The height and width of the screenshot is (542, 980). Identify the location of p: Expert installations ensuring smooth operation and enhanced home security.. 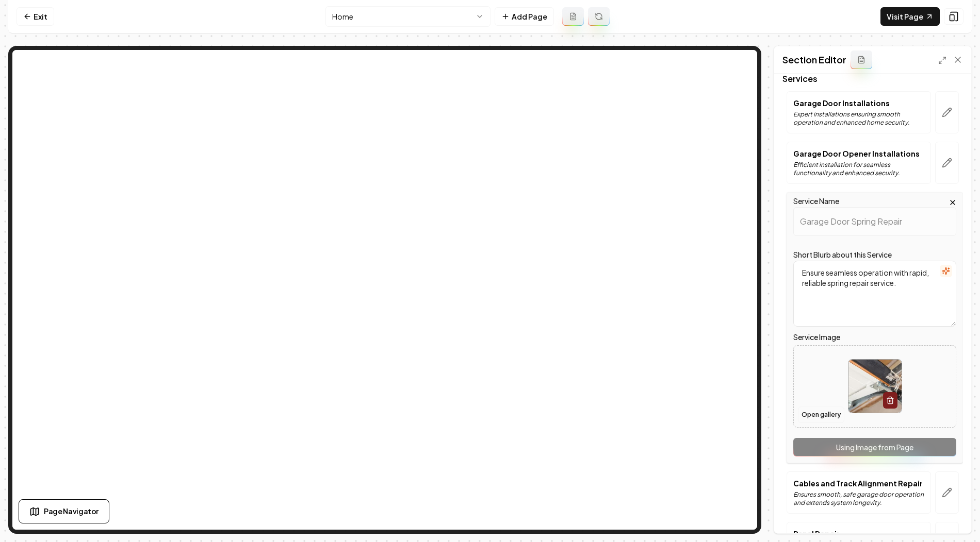
(858, 119).